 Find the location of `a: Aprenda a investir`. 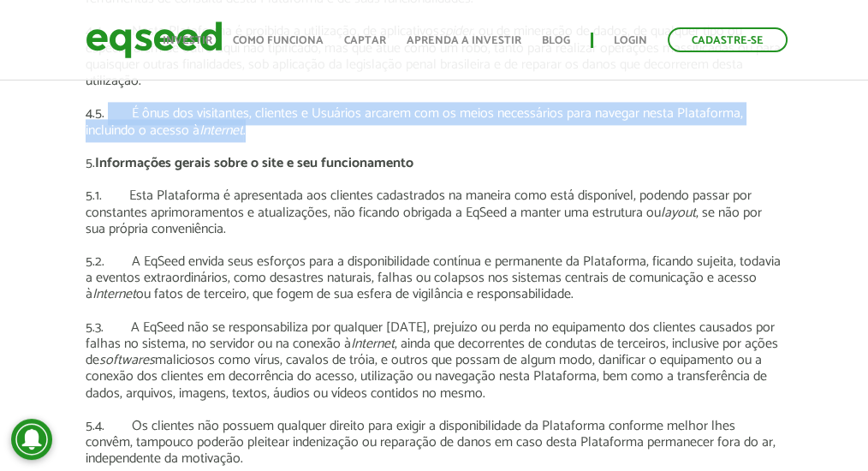

a: Aprenda a investir is located at coordinates (464, 40).